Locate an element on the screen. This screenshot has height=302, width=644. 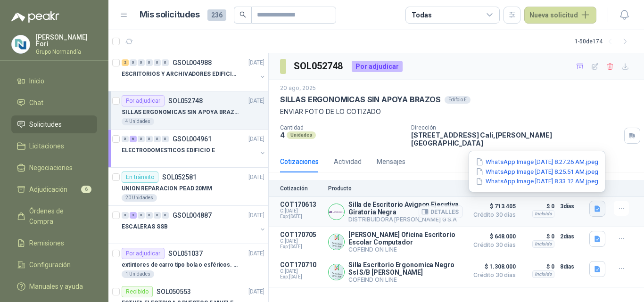
button: Nueva solicitud is located at coordinates (560, 15).